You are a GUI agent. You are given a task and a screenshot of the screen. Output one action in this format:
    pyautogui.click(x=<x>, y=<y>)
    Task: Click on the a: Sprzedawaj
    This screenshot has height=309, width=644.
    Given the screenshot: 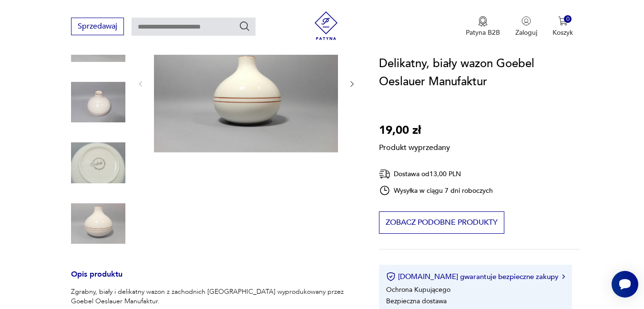 What is the action you would take?
    pyautogui.click(x=97, y=27)
    